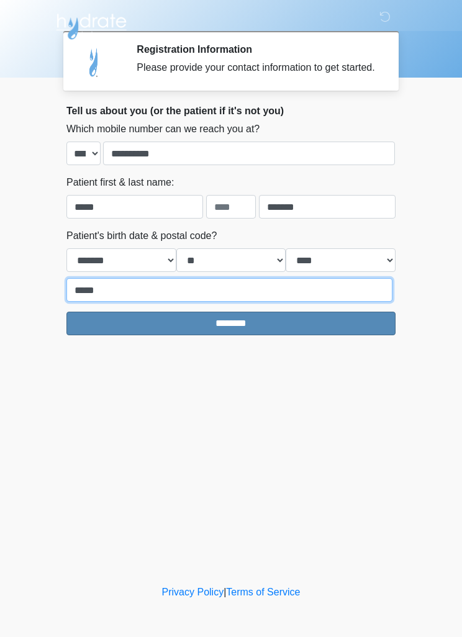 This screenshot has height=637, width=462. I want to click on label: Which mobile number can we reach you at?, so click(163, 129).